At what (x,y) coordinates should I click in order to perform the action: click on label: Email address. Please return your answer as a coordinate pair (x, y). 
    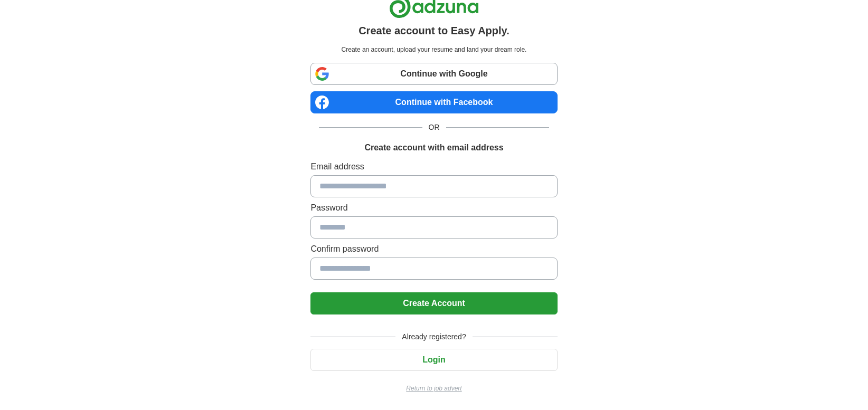
    Looking at the image, I should click on (433, 167).